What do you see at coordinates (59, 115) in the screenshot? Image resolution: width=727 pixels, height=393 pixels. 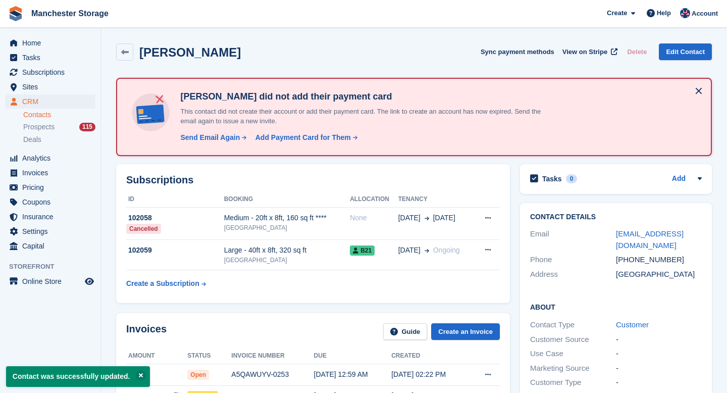 I see `a: Contacts` at bounding box center [59, 115].